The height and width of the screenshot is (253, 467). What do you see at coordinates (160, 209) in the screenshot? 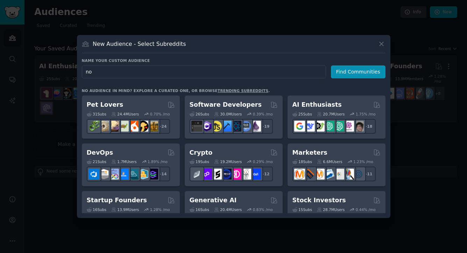
I see `div: 1.28 % /mo` at bounding box center [160, 209].